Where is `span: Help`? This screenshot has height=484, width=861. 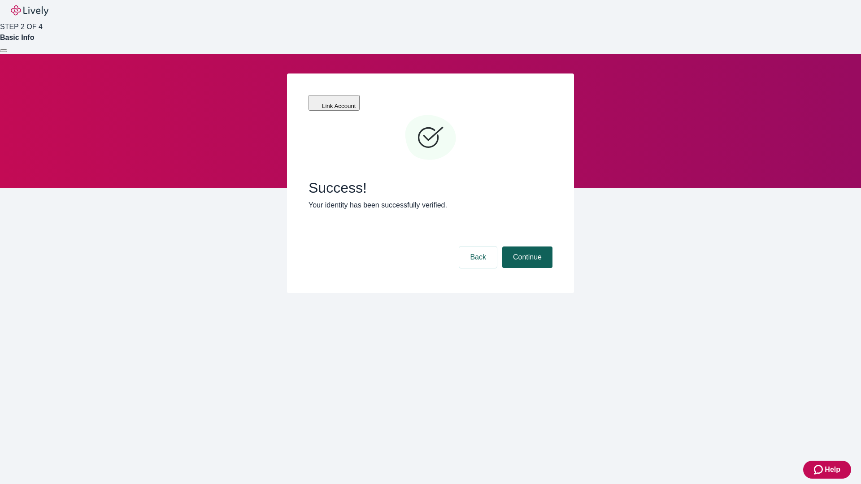
span: Help is located at coordinates (832, 470).